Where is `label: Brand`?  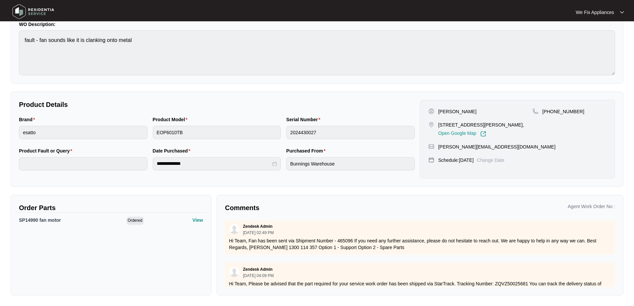 label: Brand is located at coordinates (28, 119).